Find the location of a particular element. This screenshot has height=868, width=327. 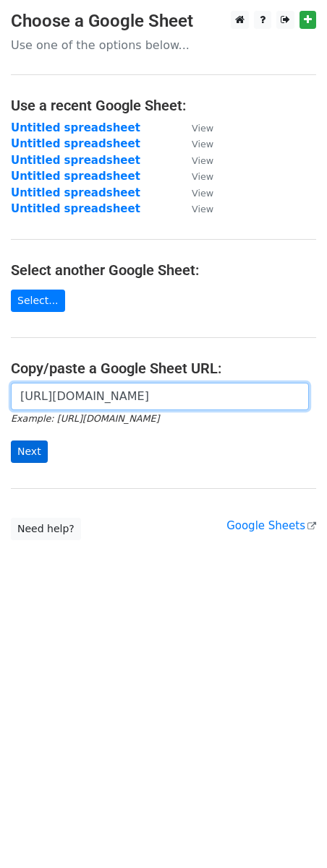

h3: Choose a Google Sheet is located at coordinates (164, 21).